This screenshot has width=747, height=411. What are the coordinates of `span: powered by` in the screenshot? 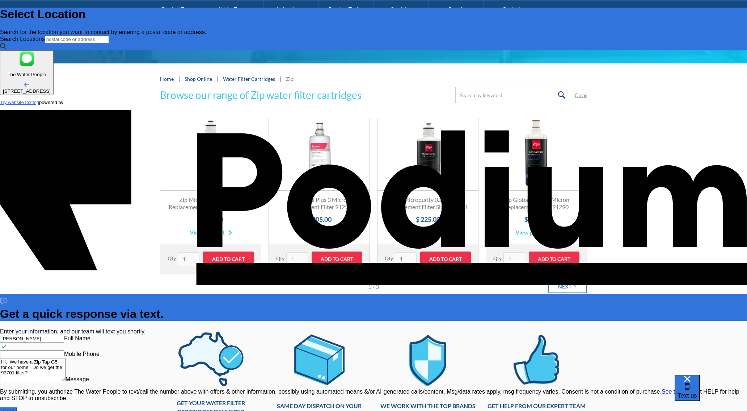 It's located at (51, 102).